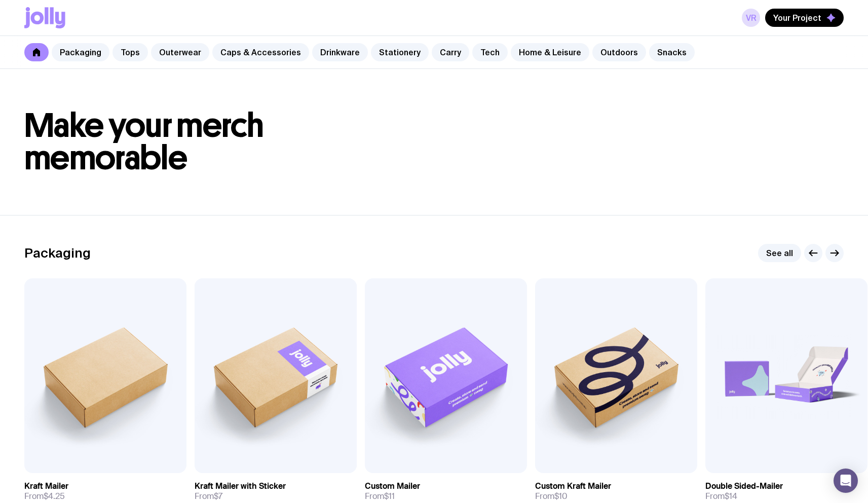  I want to click on span: $4.25, so click(54, 496).